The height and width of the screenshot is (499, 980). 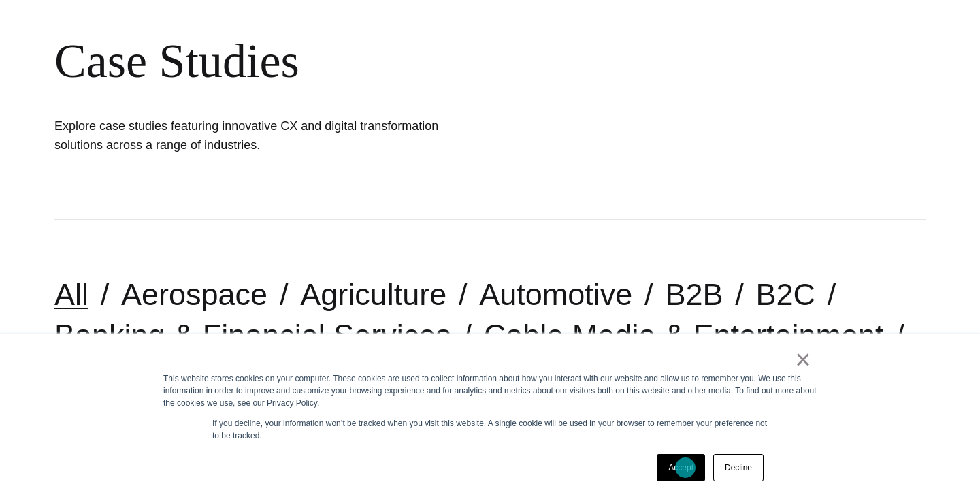 What do you see at coordinates (681, 467) in the screenshot?
I see `a: Accept` at bounding box center [681, 467].